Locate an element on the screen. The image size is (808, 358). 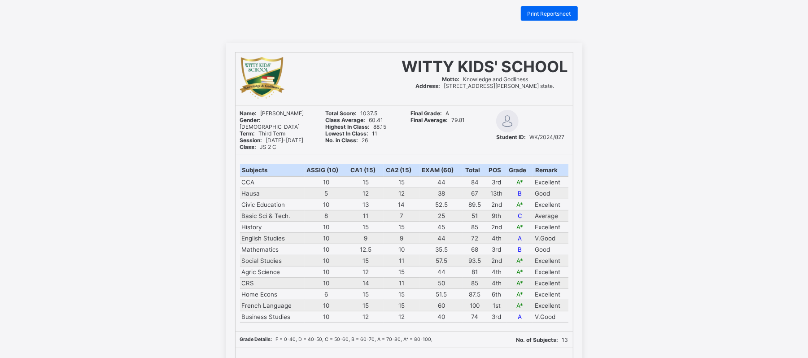
span: JS 2 C is located at coordinates (258, 147).